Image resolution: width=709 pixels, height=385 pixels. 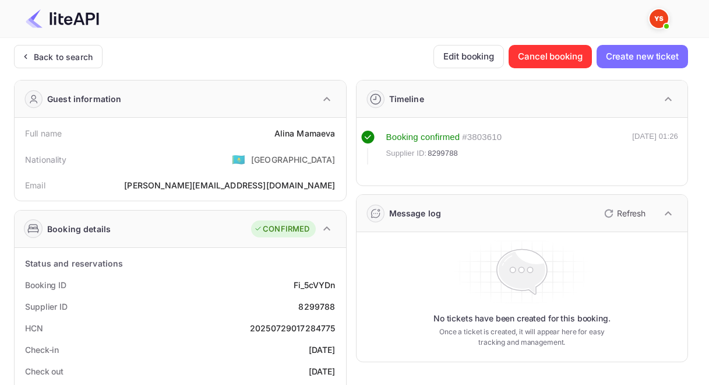 What do you see at coordinates (79, 229) in the screenshot?
I see `div: Booking details` at bounding box center [79, 229].